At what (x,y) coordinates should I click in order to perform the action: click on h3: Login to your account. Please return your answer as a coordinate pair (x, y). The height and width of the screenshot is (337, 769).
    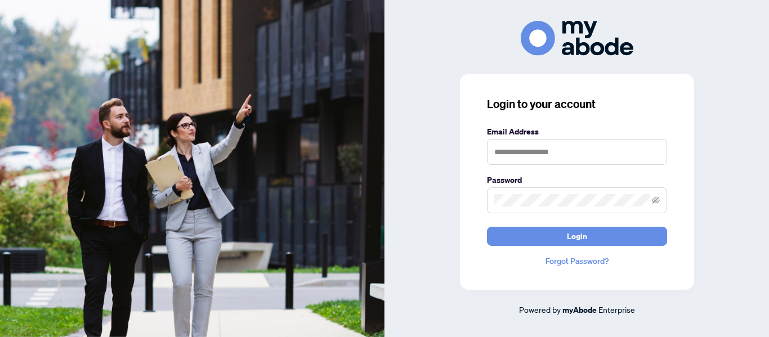
    Looking at the image, I should click on (577, 104).